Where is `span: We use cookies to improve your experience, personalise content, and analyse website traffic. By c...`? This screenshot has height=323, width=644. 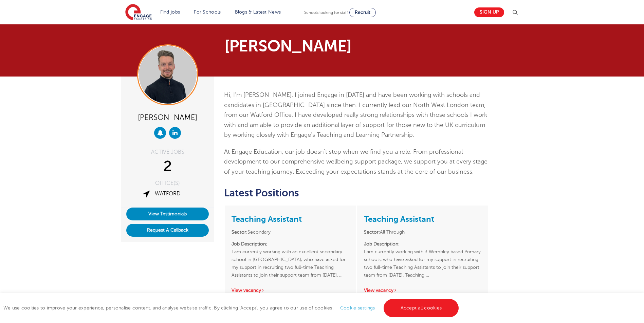
span: We use cookies to improve your experience, personalise content, and analyse website traffic. By c... is located at coordinates (232, 308).